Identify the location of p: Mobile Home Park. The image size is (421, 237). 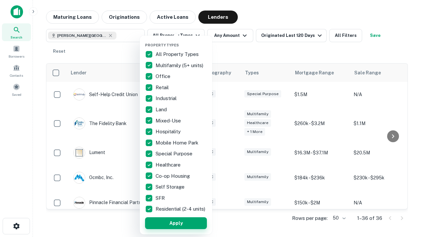
(178, 143).